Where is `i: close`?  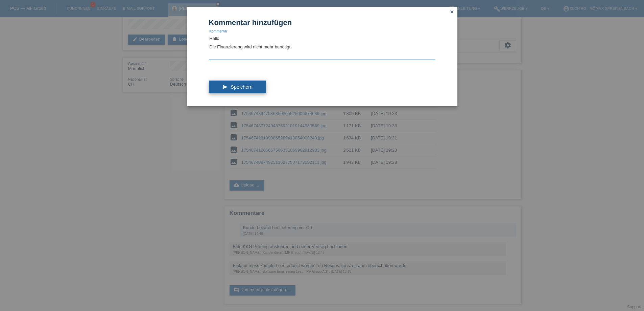 i: close is located at coordinates (452, 12).